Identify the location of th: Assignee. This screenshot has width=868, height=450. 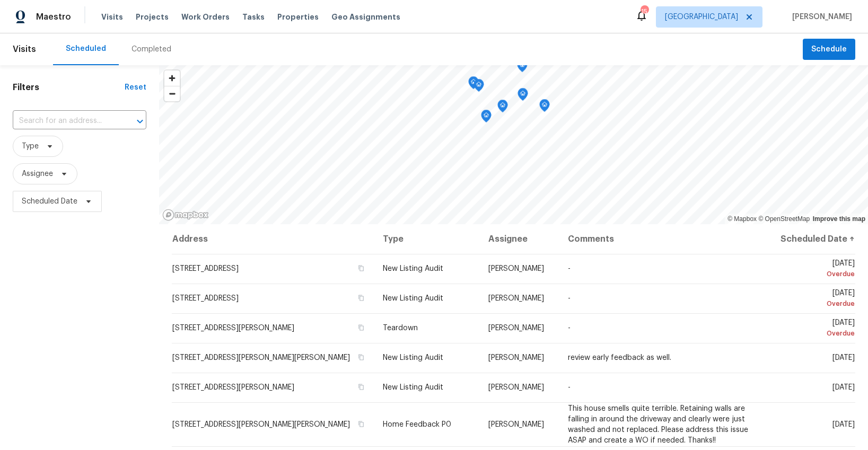
(520, 239).